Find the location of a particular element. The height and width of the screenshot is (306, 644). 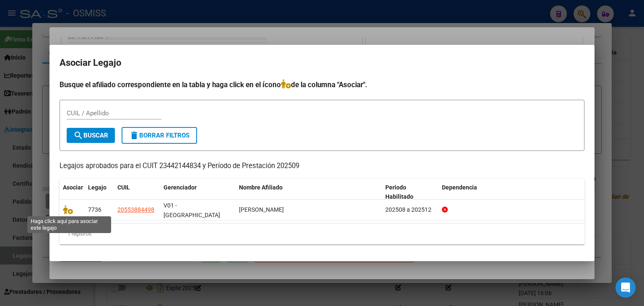

span: Asociar is located at coordinates (73, 187).